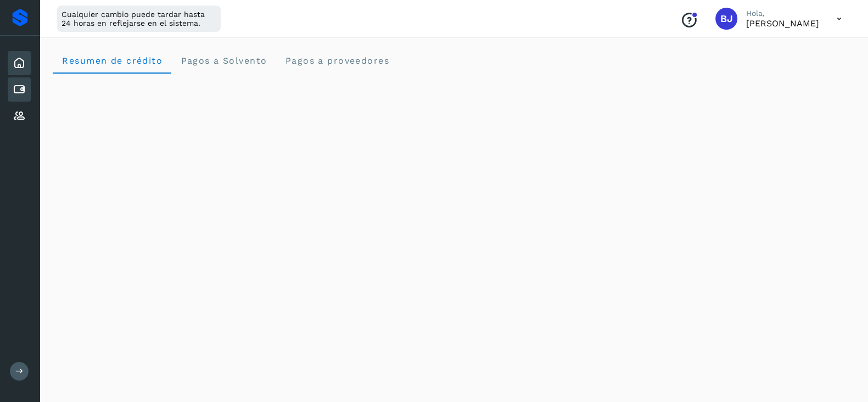 The width and height of the screenshot is (868, 402). I want to click on div: Inicio, so click(19, 63).